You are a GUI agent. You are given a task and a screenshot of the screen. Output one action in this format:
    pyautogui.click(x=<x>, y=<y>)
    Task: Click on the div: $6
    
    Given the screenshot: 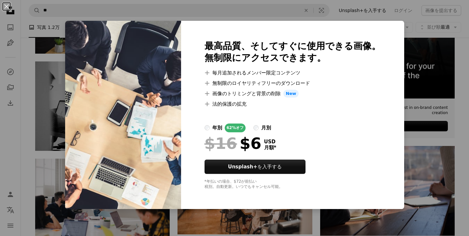 What is the action you would take?
    pyautogui.click(x=233, y=144)
    